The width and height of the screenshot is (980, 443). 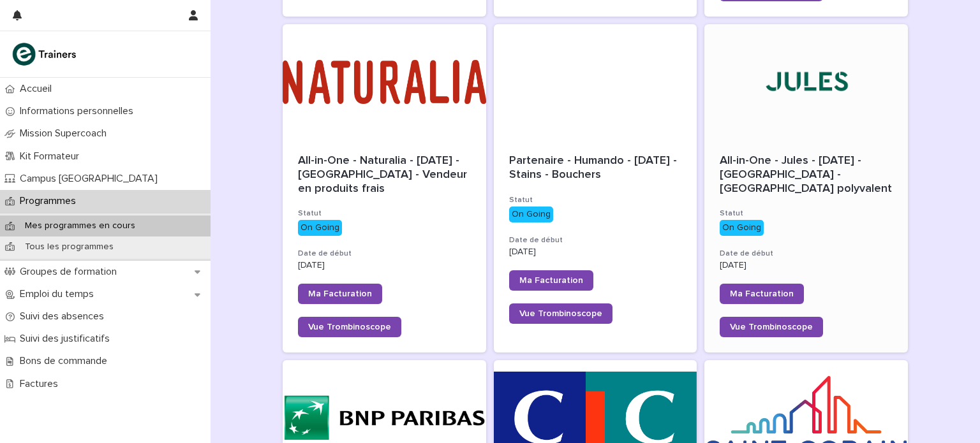 What do you see at coordinates (80, 226) in the screenshot?
I see `p: Mes programmes en cours` at bounding box center [80, 226].